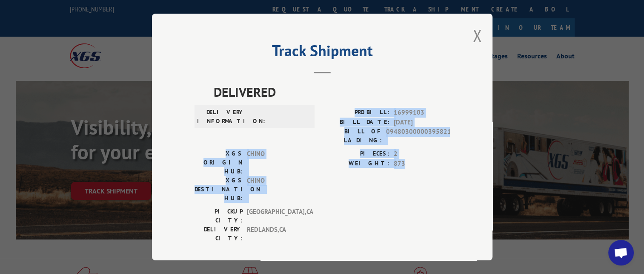  I want to click on label: PROBILL:, so click(356, 113).